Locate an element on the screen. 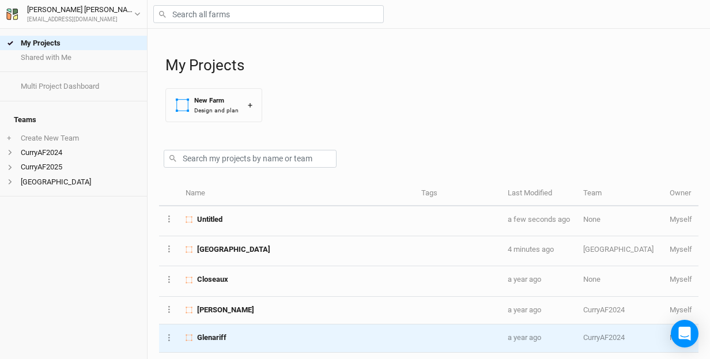 The height and width of the screenshot is (359, 710). div: Open Intercom Messenger is located at coordinates (685, 334).